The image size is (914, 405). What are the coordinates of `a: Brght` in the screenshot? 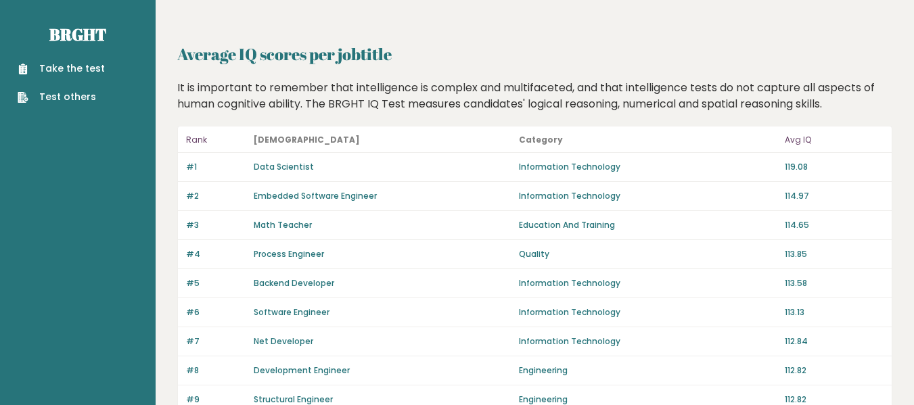 It's located at (78, 35).